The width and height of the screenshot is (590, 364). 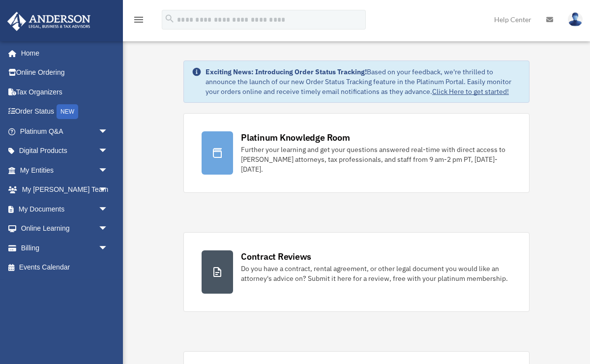 I want to click on a: Platinum Knowledge Room Further your learning and get your questions answered real-time with dire..., so click(x=357, y=153).